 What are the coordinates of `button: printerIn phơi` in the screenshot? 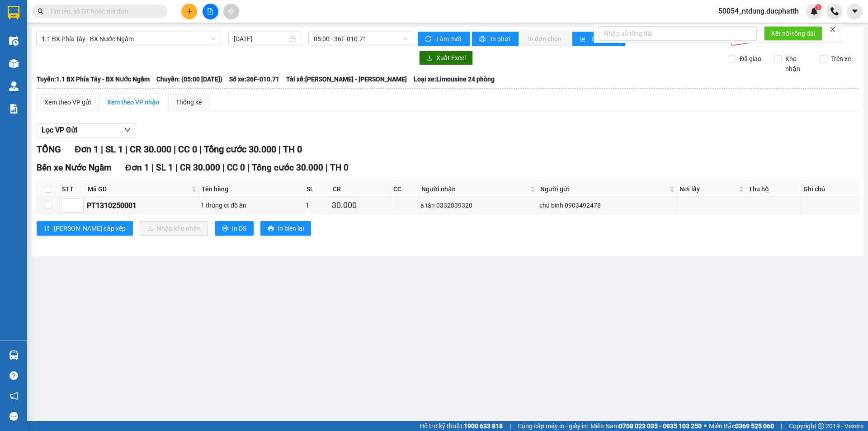 It's located at (495, 39).